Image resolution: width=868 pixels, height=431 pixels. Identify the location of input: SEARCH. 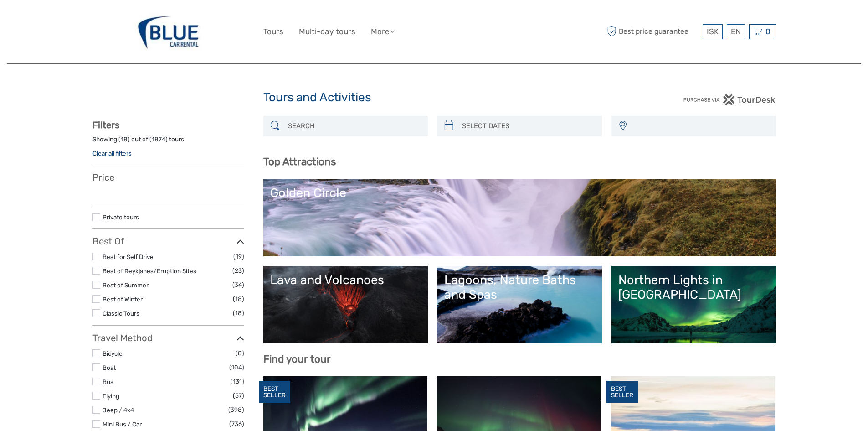
(354, 126).